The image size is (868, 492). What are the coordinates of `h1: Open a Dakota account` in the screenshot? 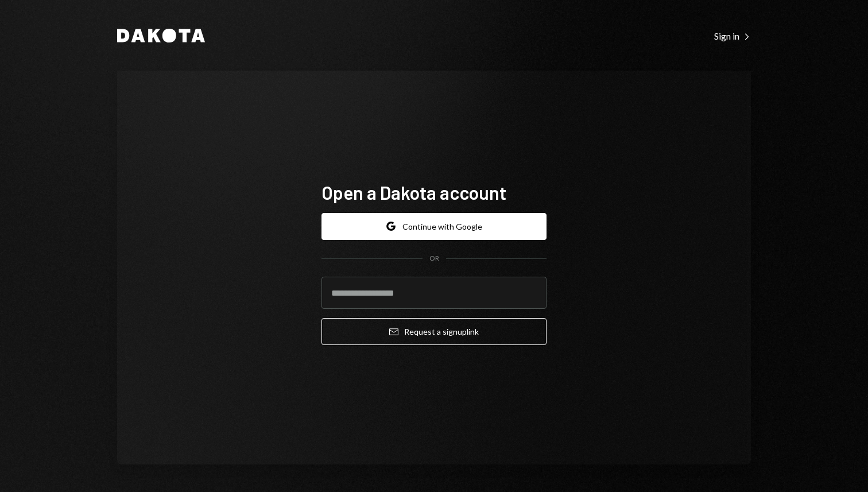 It's located at (434, 192).